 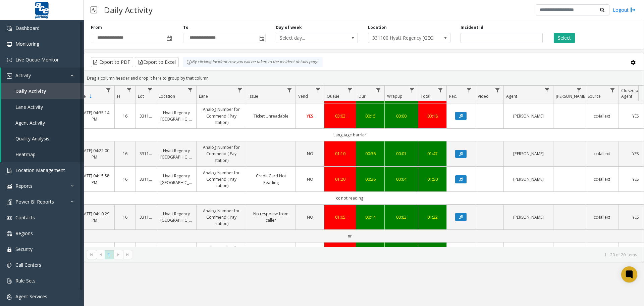 I want to click on span: H, so click(x=118, y=96).